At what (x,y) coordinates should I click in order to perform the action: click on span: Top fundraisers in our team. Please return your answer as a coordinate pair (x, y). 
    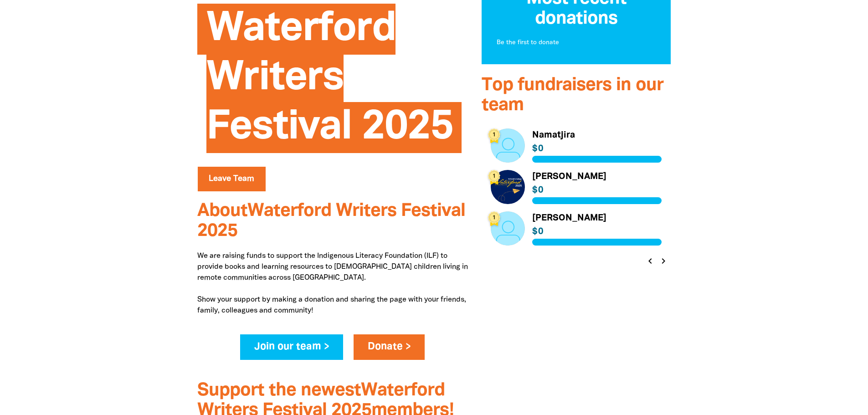
    Looking at the image, I should click on (573, 96).